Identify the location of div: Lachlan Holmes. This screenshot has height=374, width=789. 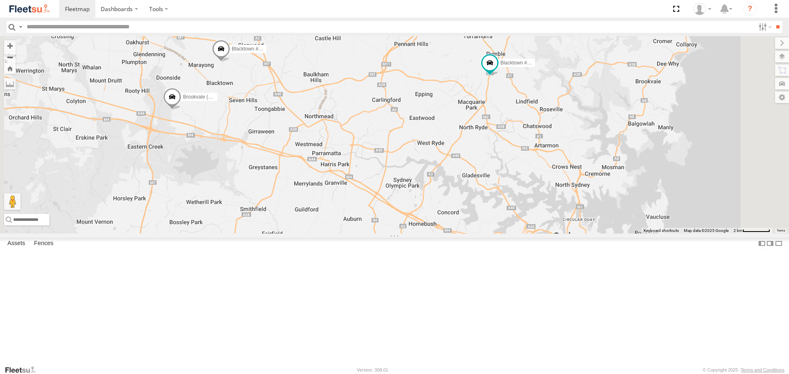
(702, 9).